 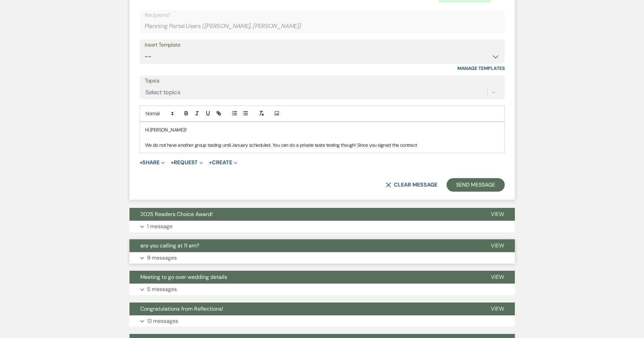 I want to click on button: Request, so click(x=187, y=162).